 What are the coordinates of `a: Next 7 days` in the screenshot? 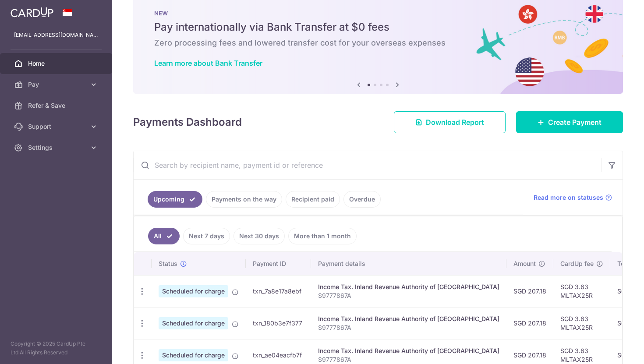 It's located at (206, 236).